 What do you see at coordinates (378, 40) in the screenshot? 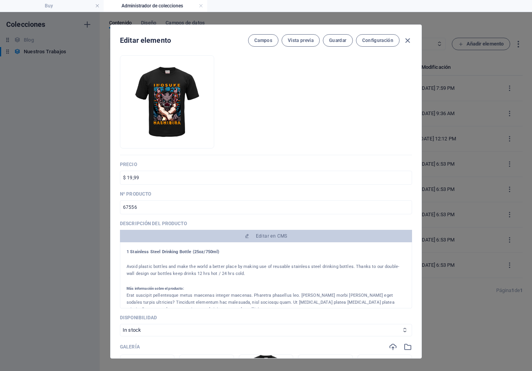
I see `span: Configuración` at bounding box center [378, 40].